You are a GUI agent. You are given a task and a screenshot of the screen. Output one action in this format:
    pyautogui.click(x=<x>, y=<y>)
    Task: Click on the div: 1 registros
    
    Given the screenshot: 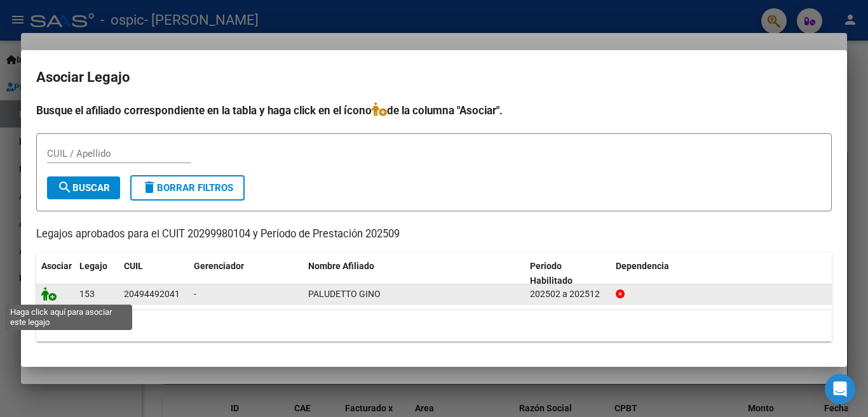 What is the action you would take?
    pyautogui.click(x=434, y=325)
    